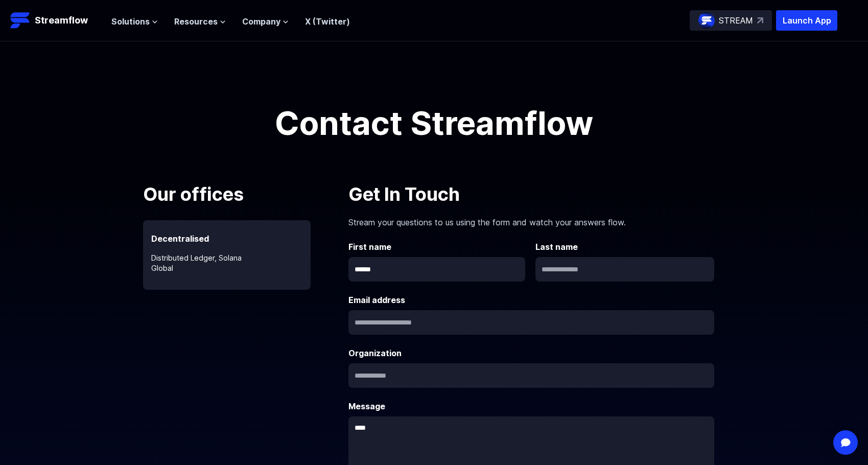 The height and width of the screenshot is (465, 868). Describe the element at coordinates (61, 20) in the screenshot. I see `p: Streamflow` at that location.